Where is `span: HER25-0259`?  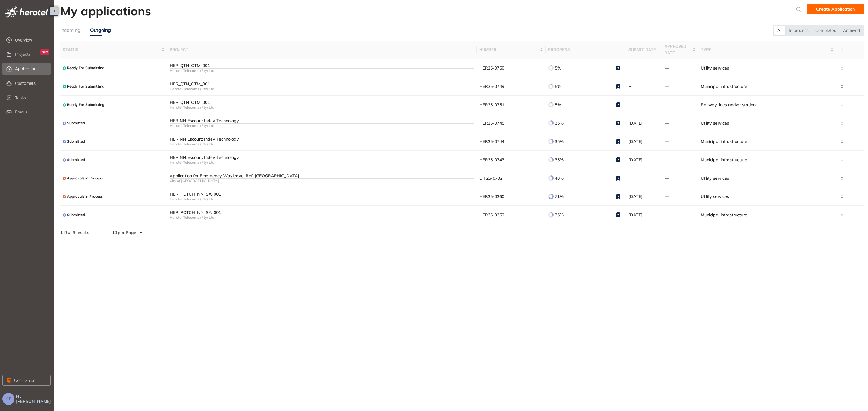
span: HER25-0259 is located at coordinates (491, 215).